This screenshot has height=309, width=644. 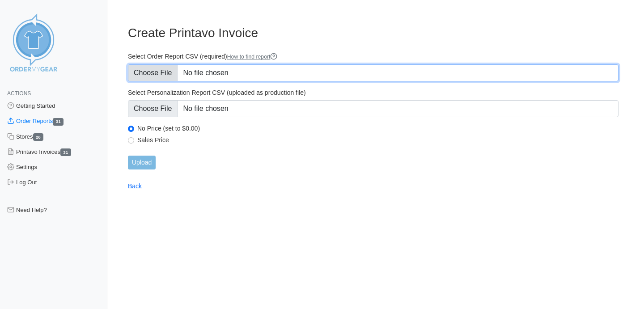 I want to click on span: 26, so click(x=38, y=137).